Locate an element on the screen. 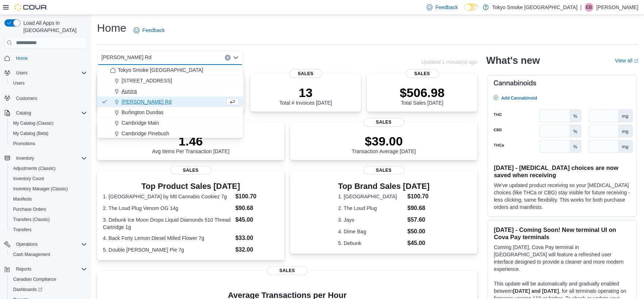  button: Inventory Count is located at coordinates (49, 179).